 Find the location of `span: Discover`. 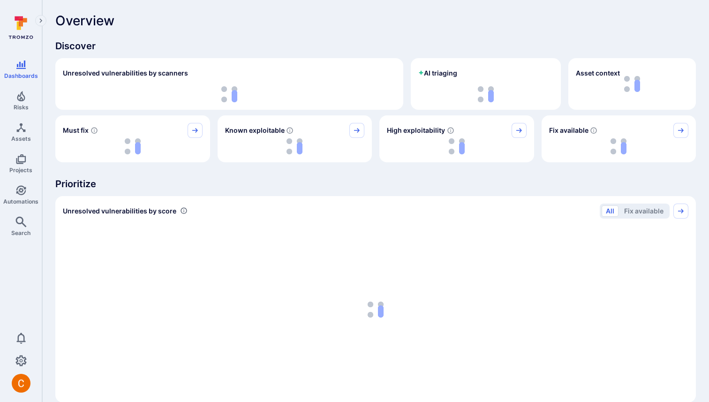

span: Discover is located at coordinates (375, 46).